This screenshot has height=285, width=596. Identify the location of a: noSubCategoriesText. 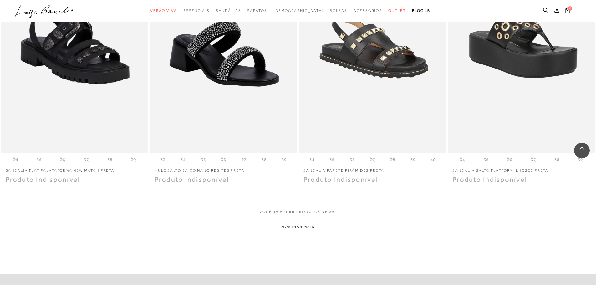
(298, 11).